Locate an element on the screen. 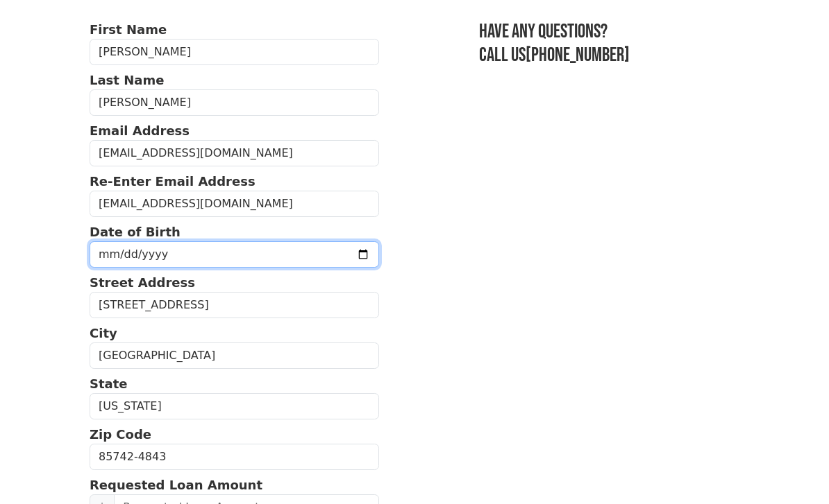 The image size is (829, 504). strong: Zip Code is located at coordinates (120, 435).